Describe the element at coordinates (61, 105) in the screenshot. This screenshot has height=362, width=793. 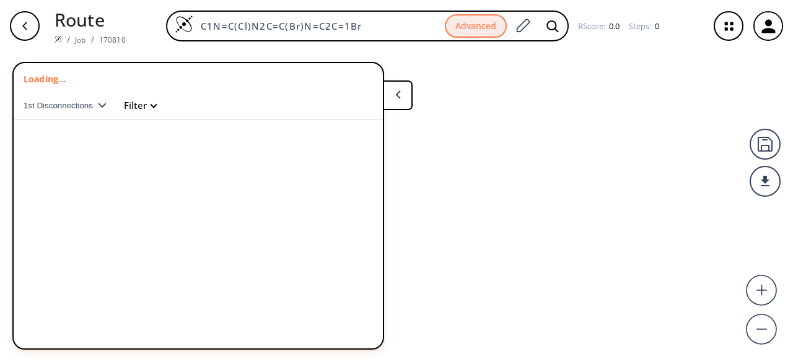
I see `span: 1st Disconnections` at that location.